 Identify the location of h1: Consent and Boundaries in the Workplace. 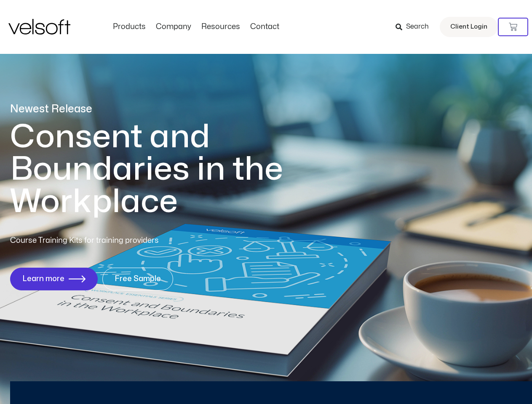
(164, 170).